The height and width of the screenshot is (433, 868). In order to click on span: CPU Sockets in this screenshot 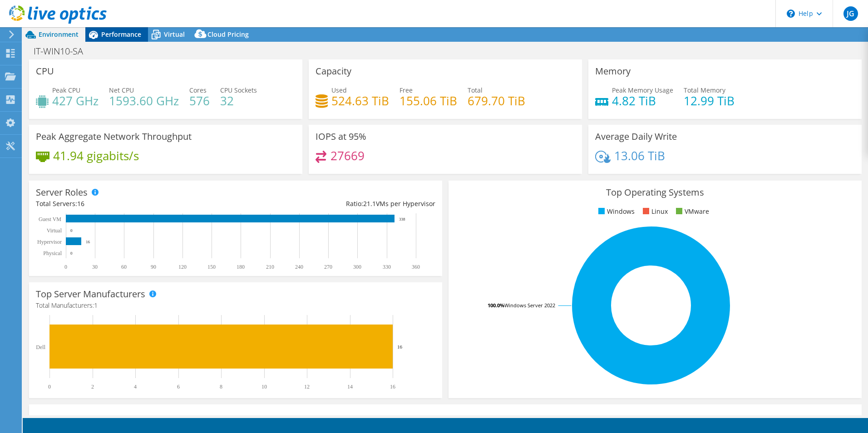, I will do `click(238, 90)`.